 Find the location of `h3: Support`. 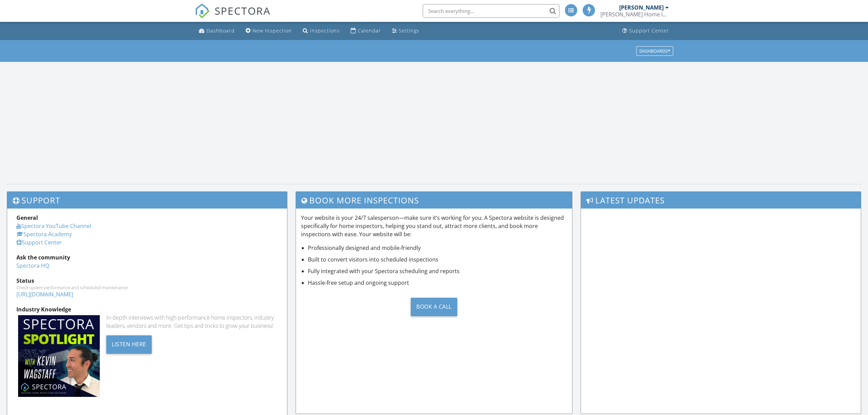

h3: Support is located at coordinates (147, 200).